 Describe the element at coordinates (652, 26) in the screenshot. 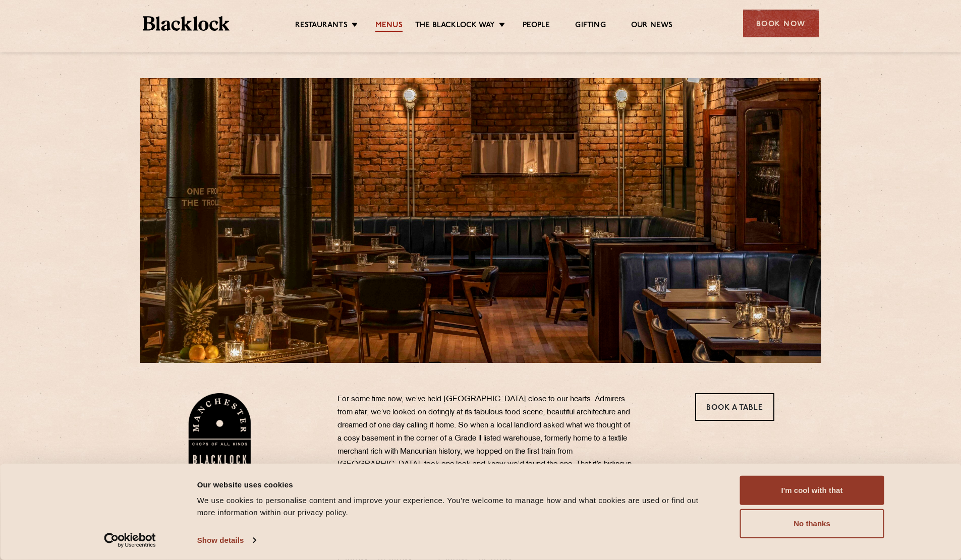

I see `a: Our News` at that location.